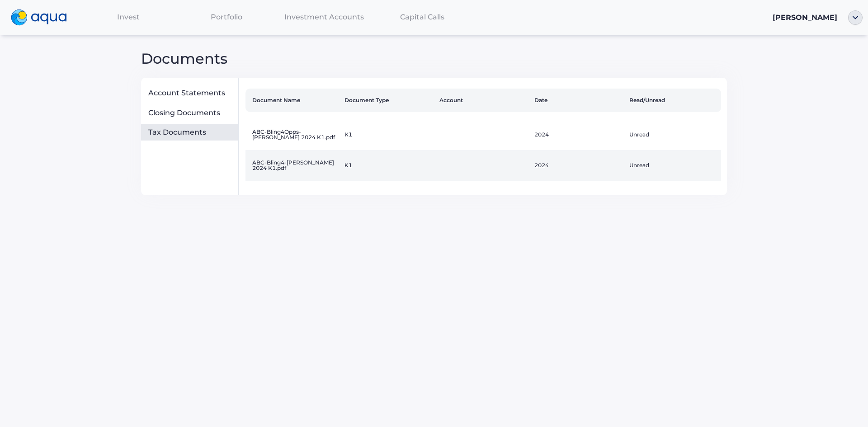  I want to click on th: Document Name, so click(293, 101).